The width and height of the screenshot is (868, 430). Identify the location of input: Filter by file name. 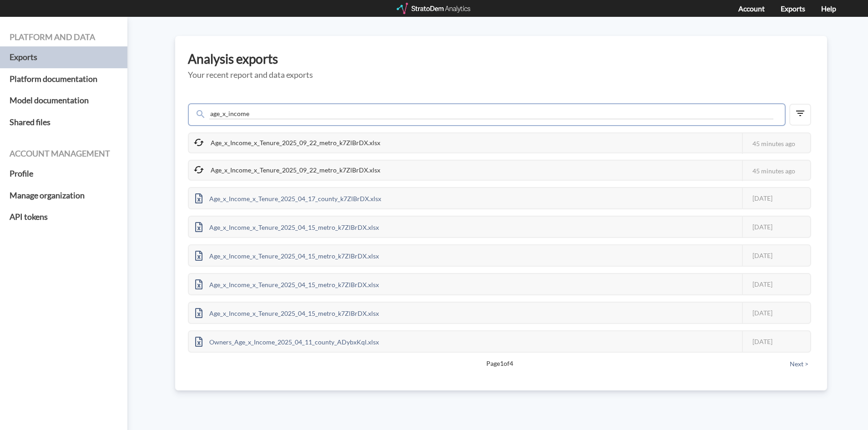
(491, 114).